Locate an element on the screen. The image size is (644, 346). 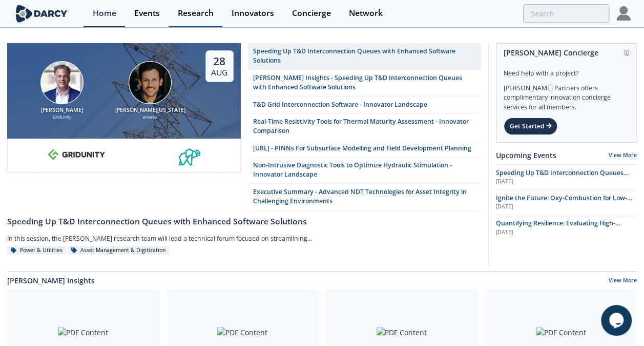
div: 28 is located at coordinates (220, 61).